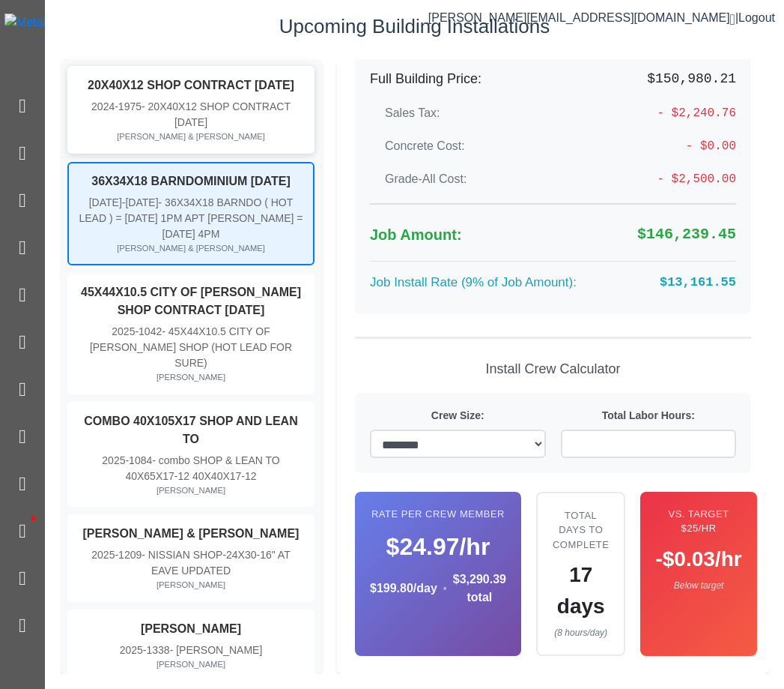 The height and width of the screenshot is (689, 784). Describe the element at coordinates (414, 26) in the screenshot. I see `h3: Upcoming Building Installations` at that location.